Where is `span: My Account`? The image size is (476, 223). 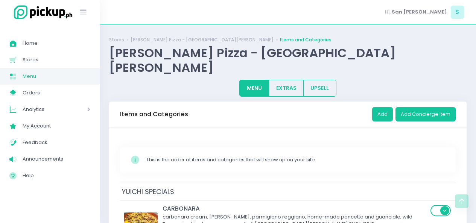 span: My Account is located at coordinates (56, 126).